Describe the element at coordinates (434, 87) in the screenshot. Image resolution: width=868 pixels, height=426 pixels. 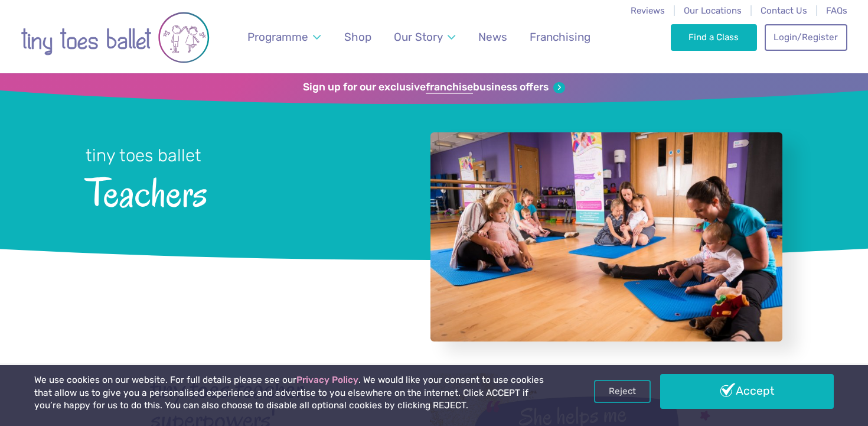
I see `a: Sign up for our exclusivefranchisebusiness offers` at that location.